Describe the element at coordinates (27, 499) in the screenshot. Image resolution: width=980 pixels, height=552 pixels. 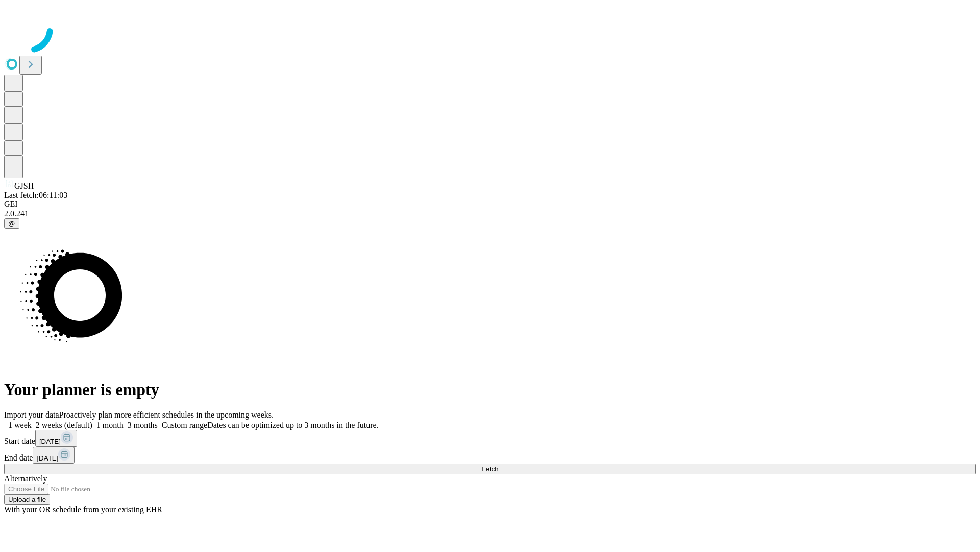
I see `button: Upload a file` at that location.